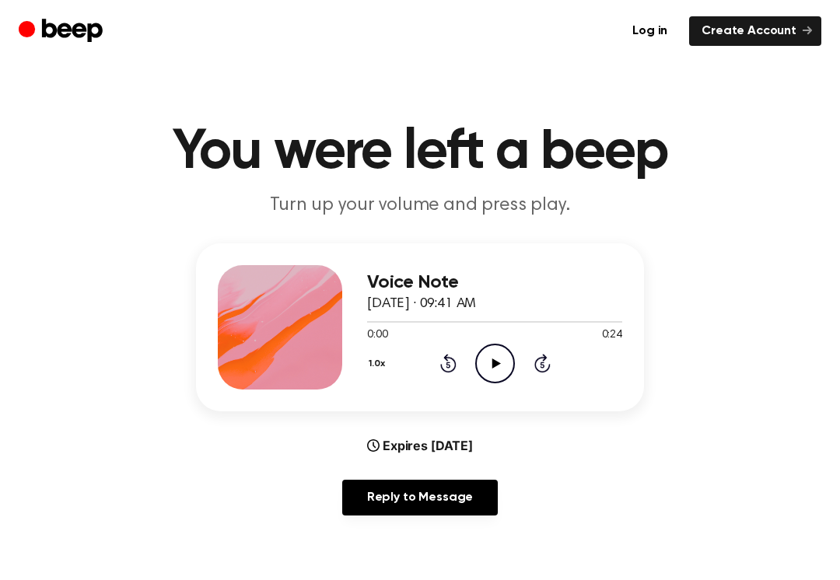 The height and width of the screenshot is (580, 840). I want to click on a: Beep, so click(62, 31).